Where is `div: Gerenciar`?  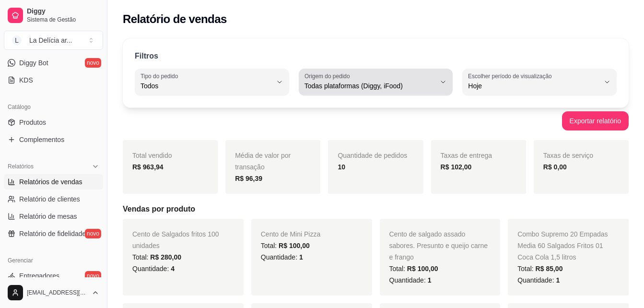 div: Gerenciar is located at coordinates (53, 261).